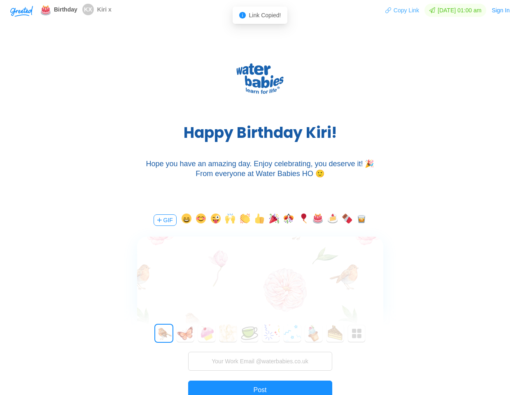 The height and width of the screenshot is (395, 520). Describe the element at coordinates (65, 9) in the screenshot. I see `span: Birthday` at that location.